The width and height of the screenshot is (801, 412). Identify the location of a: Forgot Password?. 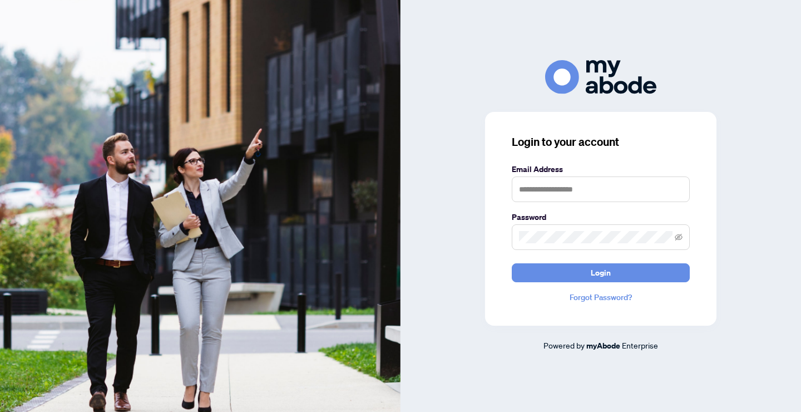
(601, 297).